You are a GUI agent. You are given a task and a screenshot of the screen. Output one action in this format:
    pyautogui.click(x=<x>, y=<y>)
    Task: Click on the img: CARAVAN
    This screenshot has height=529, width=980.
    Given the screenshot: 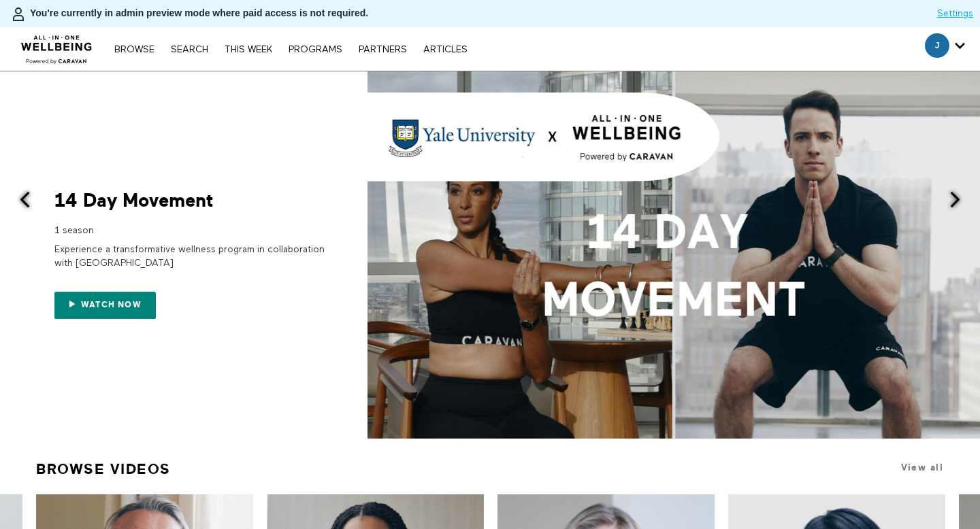 What is the action you would take?
    pyautogui.click(x=57, y=46)
    